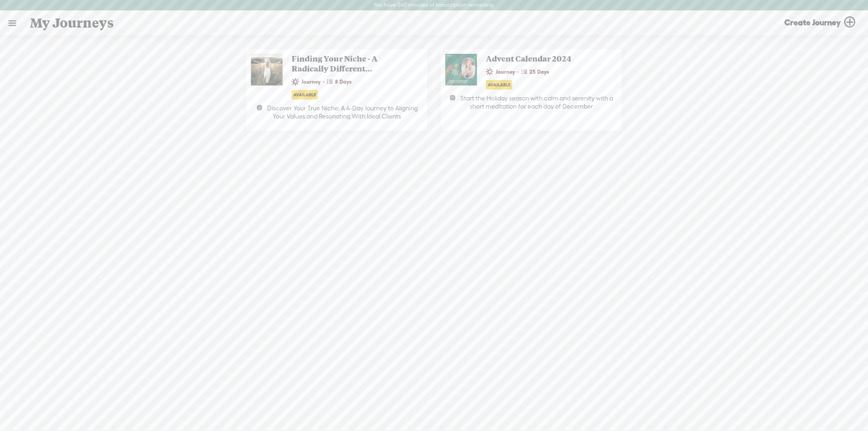  What do you see at coordinates (536, 102) in the screenshot?
I see `span: Start the Holiday season with calm and serenity with a short meditation for each day of December` at bounding box center [536, 102].